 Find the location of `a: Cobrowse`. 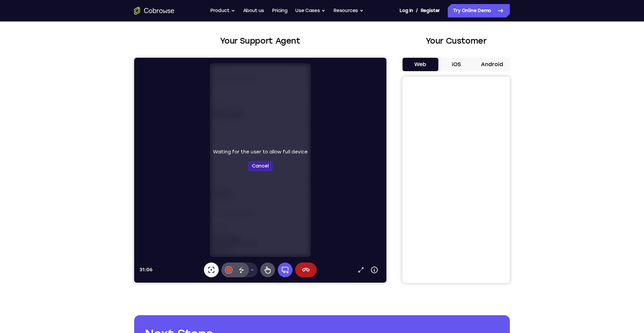

a: Cobrowse is located at coordinates (54, 13).